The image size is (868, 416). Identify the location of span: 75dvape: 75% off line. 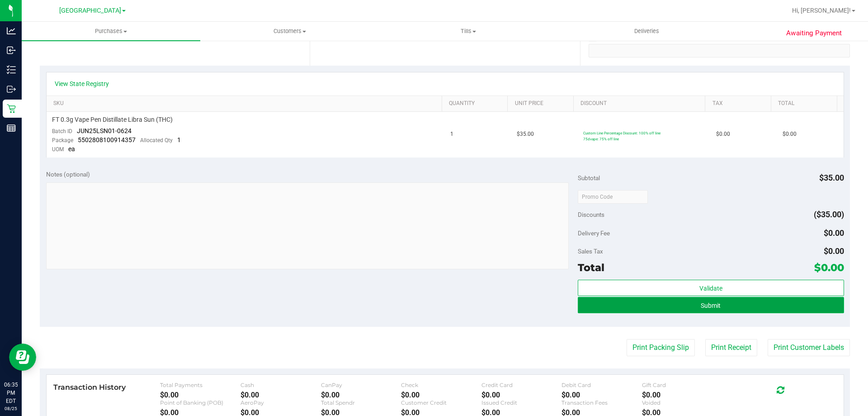
(601, 139).